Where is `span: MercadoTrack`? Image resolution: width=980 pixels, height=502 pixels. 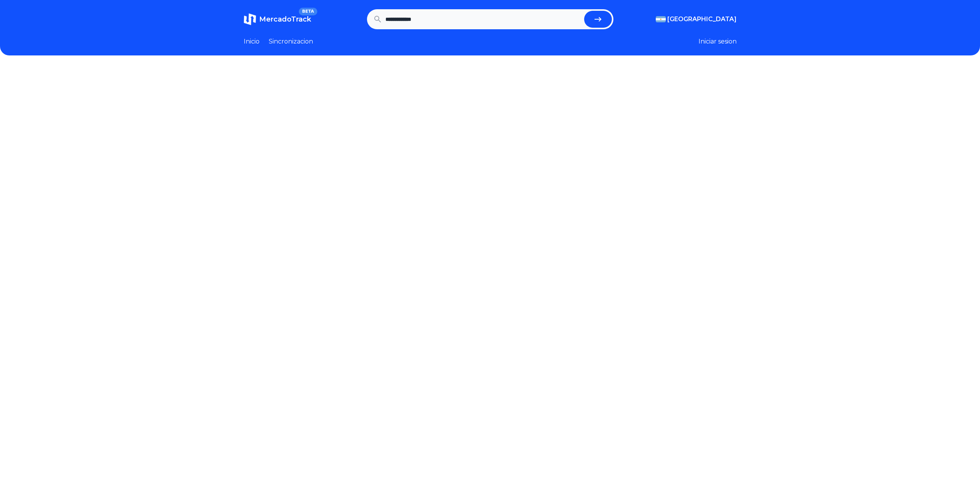
span: MercadoTrack is located at coordinates (285, 19).